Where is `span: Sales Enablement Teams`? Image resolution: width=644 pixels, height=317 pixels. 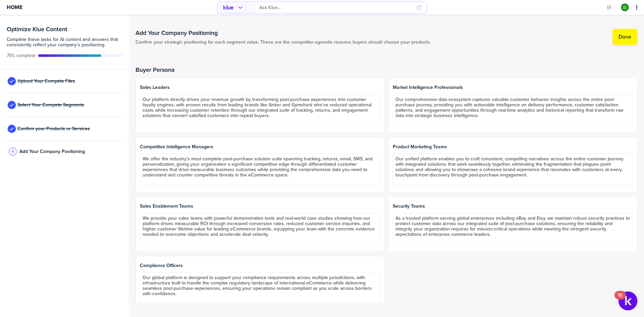
span: Sales Enablement Teams is located at coordinates (260, 206).